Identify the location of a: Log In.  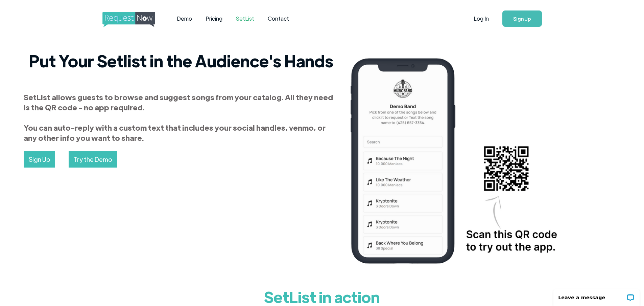
(481, 19).